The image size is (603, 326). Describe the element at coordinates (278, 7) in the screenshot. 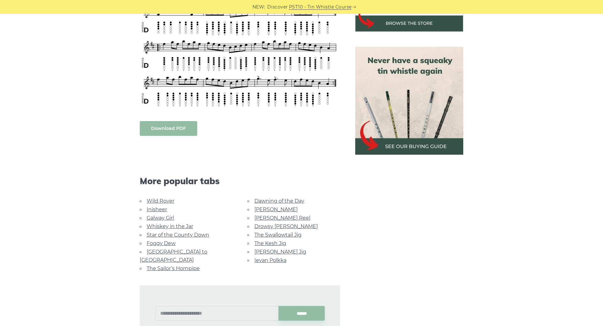

I see `span: Discover` at that location.